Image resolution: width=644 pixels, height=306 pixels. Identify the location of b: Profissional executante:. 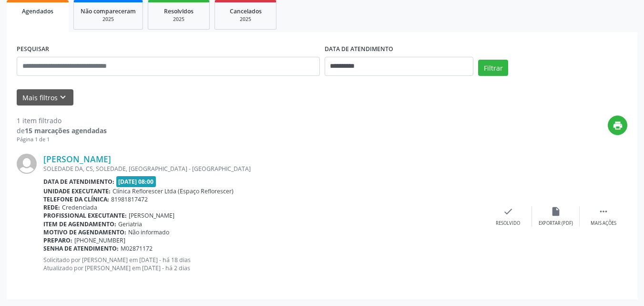
(85, 215).